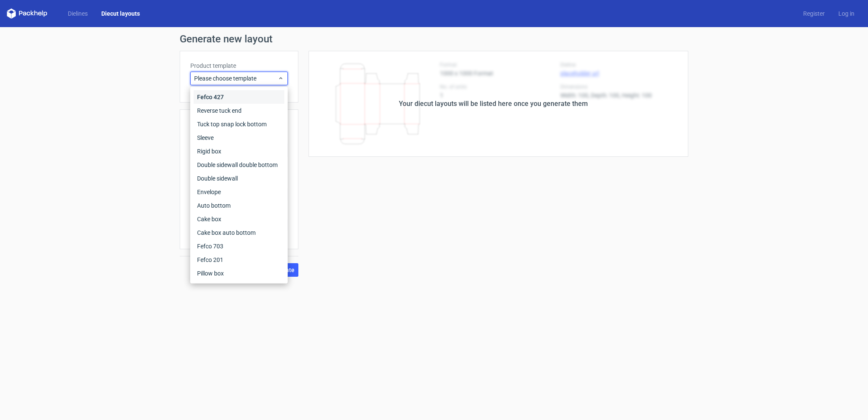 This screenshot has height=420, width=868. Describe the element at coordinates (434, 39) in the screenshot. I see `h1: Generate new layout` at that location.